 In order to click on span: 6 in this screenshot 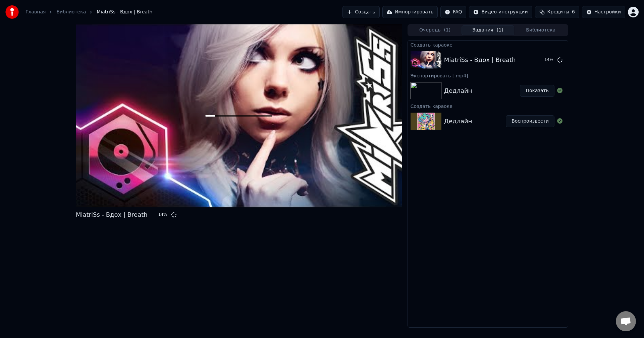, I will do `click(573, 12)`.